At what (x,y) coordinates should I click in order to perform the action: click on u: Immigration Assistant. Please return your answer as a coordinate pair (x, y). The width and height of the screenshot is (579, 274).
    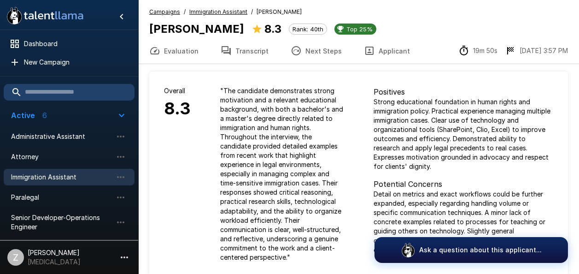
    Looking at the image, I should click on (218, 12).